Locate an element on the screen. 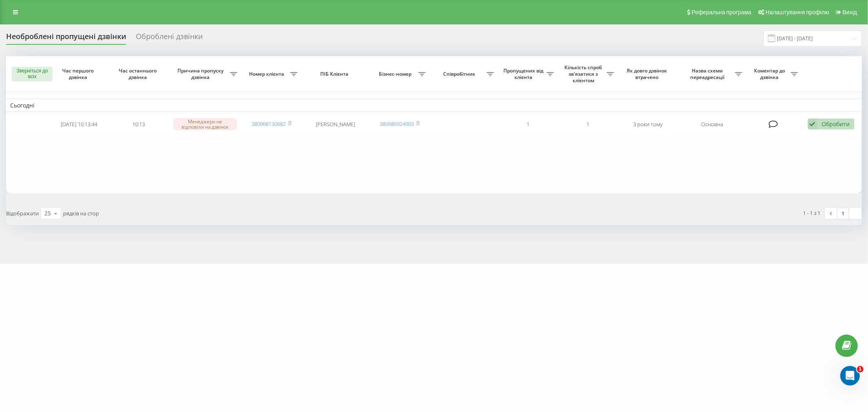 This screenshot has height=412, width=868. font: 1 - 1 з 1 is located at coordinates (812, 213).